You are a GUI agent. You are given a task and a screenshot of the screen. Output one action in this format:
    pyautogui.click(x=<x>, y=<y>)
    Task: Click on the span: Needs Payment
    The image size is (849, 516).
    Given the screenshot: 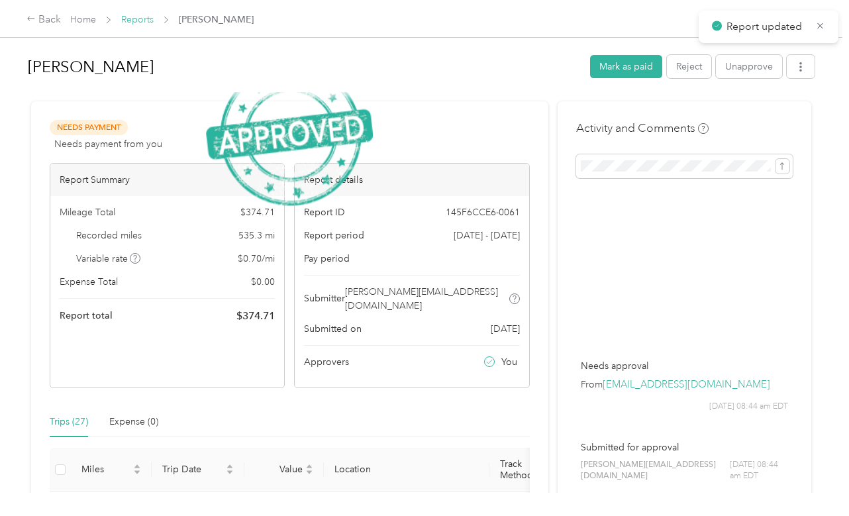 What is the action you would take?
    pyautogui.click(x=89, y=127)
    